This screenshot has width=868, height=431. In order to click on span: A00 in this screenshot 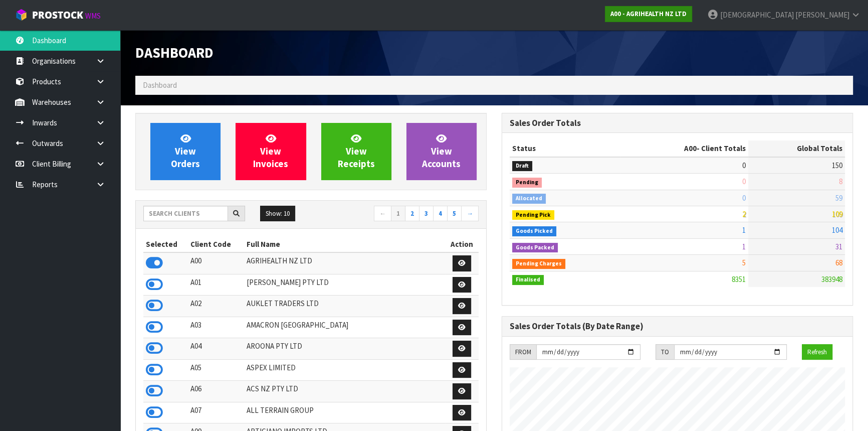, I will do `click(690, 148)`.